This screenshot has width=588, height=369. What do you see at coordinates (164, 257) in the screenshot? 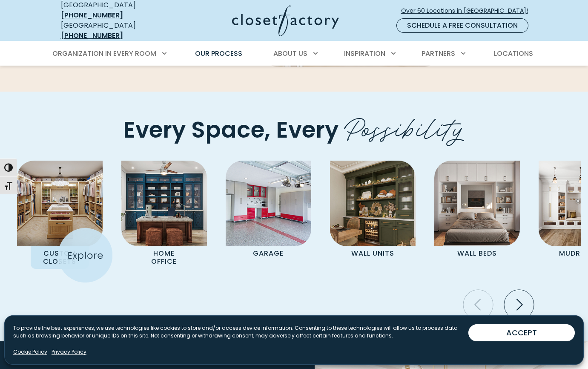
I see `p: Home Office` at bounding box center [164, 257].